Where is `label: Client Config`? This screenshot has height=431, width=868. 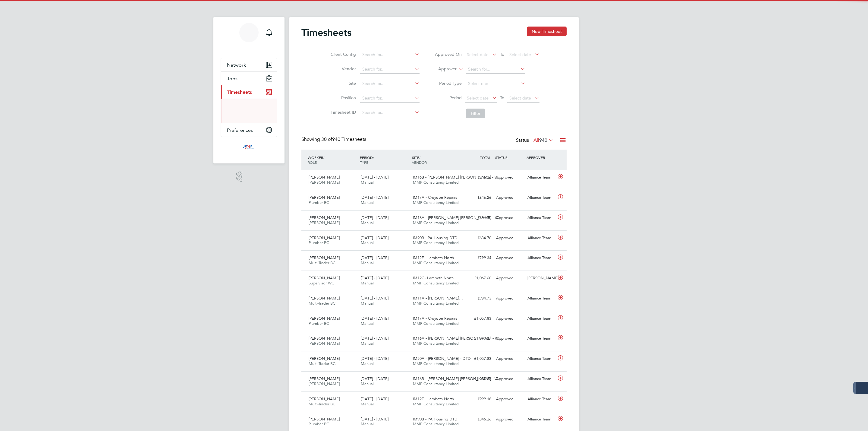
label: Client Config is located at coordinates (342, 55).